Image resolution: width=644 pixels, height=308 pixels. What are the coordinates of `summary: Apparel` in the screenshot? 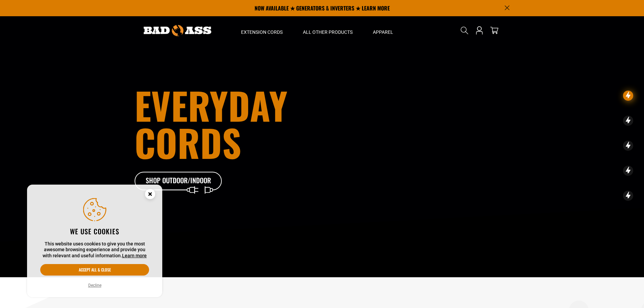 It's located at (383, 30).